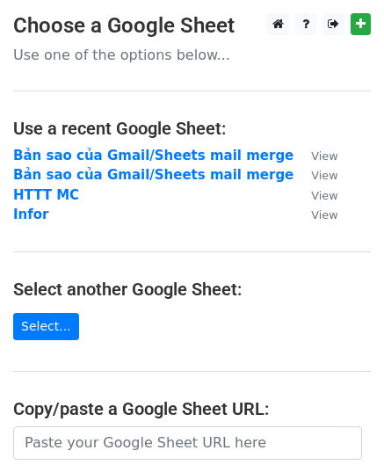  I want to click on h4: Copy/paste a Google Sheet URL:, so click(192, 409).